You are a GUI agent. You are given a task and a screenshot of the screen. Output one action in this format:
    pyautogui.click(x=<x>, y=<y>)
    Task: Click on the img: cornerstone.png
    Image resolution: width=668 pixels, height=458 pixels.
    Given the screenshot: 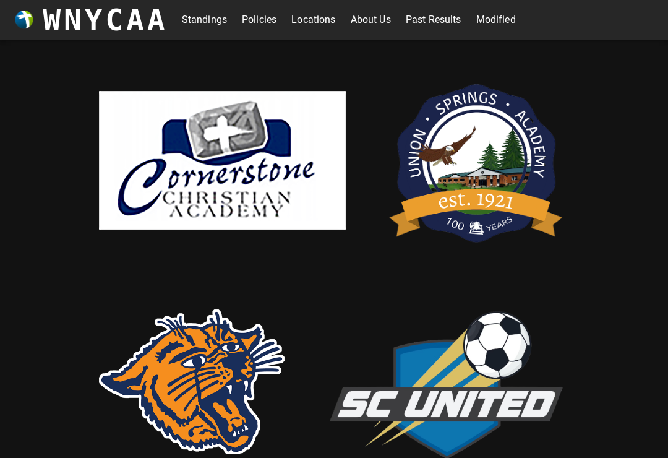 What is the action you would take?
    pyautogui.click(x=223, y=160)
    